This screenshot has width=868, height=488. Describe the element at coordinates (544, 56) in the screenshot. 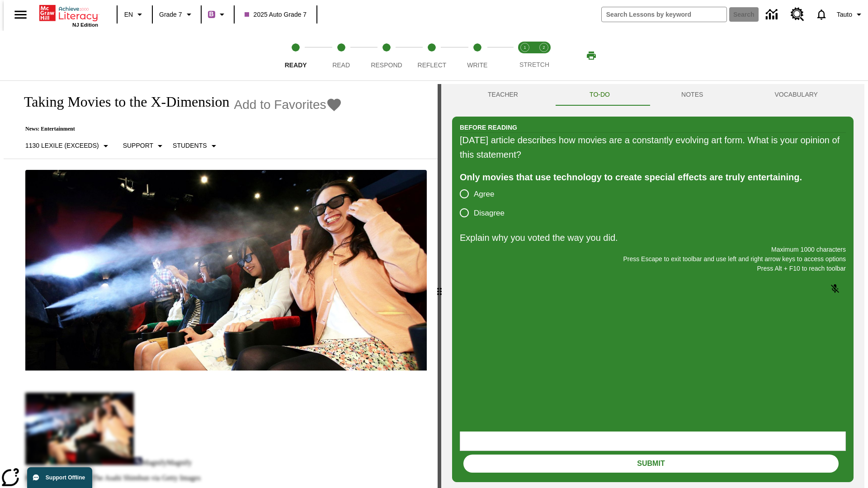

I see `button: Stretch Respond step 2 of 2` at that location.